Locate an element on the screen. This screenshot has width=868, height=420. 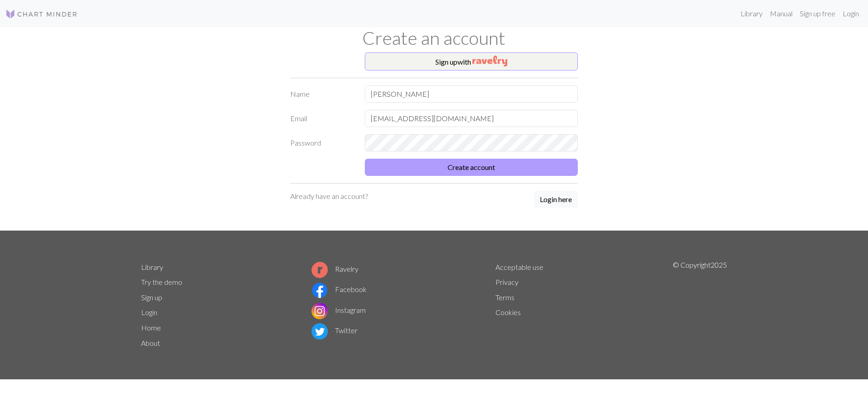
p: © Copyright 2025 is located at coordinates (700, 306).